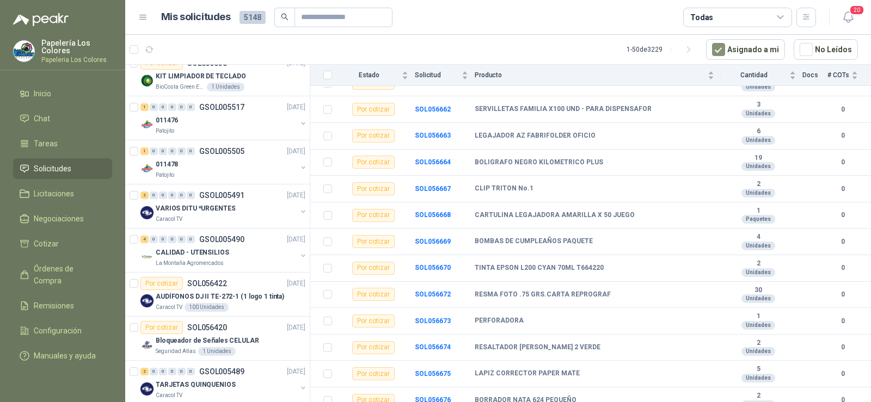 This screenshot has width=871, height=402. Describe the element at coordinates (207, 341) in the screenshot. I see `p: Bloqueador de Señales CELULAR` at that location.